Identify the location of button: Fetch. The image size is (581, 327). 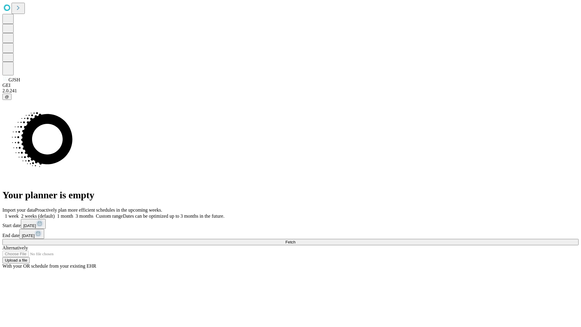
(291, 242).